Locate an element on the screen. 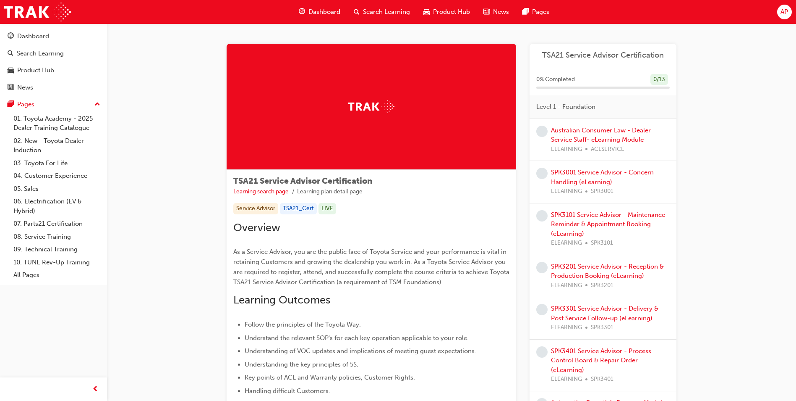  span: As a Service Advisor, you are the public face of Toyota Service and your performance is vital in ... is located at coordinates (372, 267).